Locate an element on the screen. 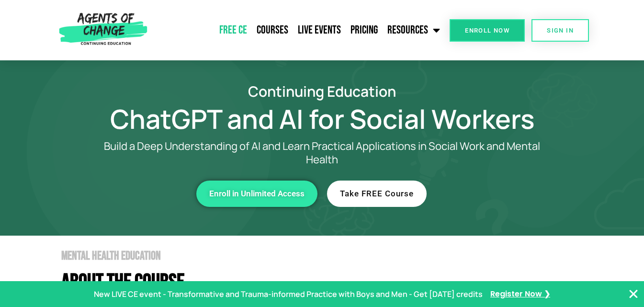 This screenshot has height=307, width=644. p: Build a Deep Understanding of AI and Learn Practical Applications in Social Work and Mental Health is located at coordinates (322, 153).